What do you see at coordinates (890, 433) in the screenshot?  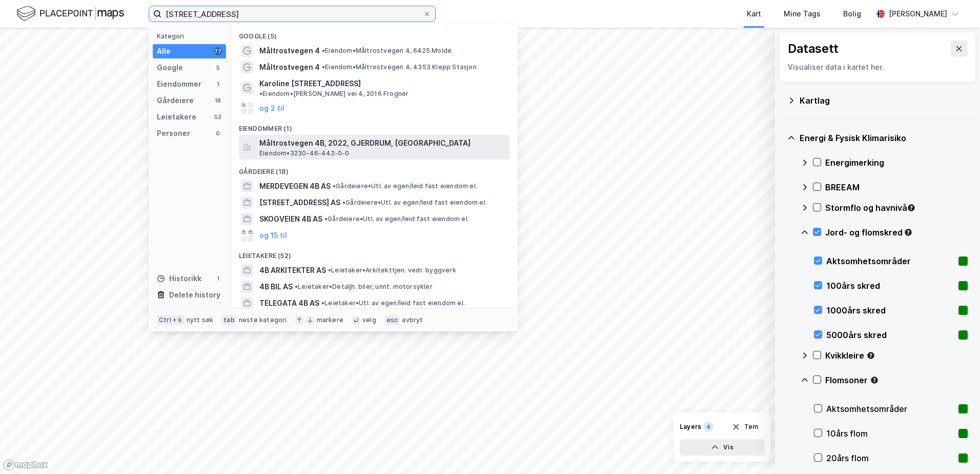 I see `div: 10års flom` at bounding box center [890, 433].